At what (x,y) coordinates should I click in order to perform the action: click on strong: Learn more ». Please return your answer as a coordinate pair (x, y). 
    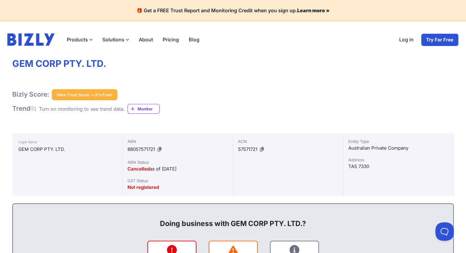
    Looking at the image, I should click on (314, 10).